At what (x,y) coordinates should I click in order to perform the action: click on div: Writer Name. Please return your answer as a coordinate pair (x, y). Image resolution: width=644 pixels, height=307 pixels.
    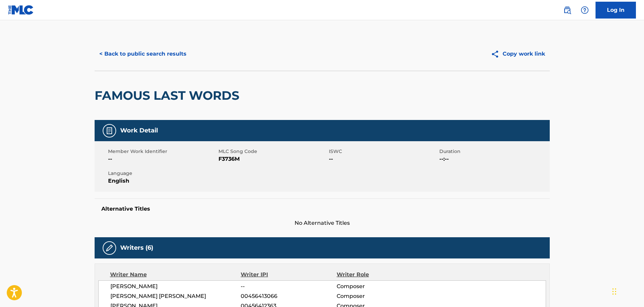
    Looking at the image, I should click on (175, 275).